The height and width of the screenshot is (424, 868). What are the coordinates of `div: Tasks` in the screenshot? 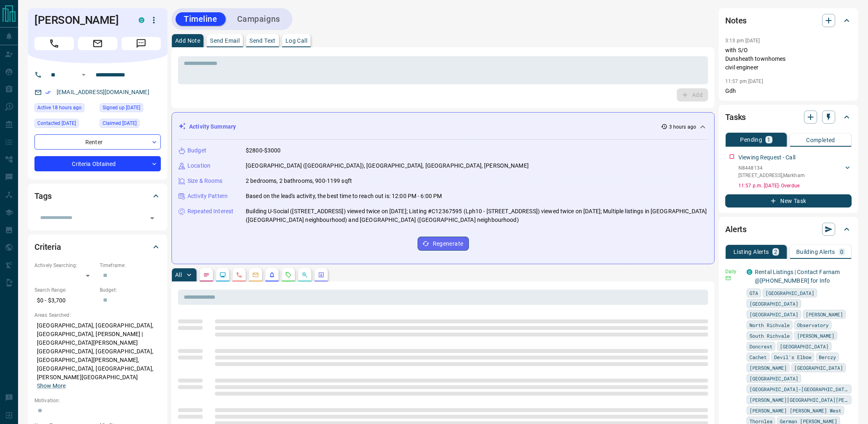 It's located at (788, 117).